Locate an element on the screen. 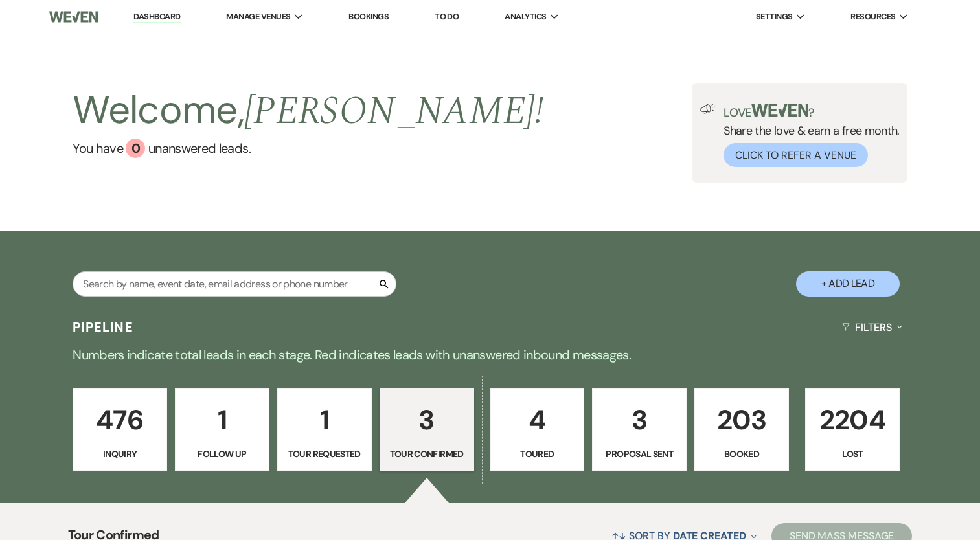  p: Inquiry is located at coordinates (120, 454).